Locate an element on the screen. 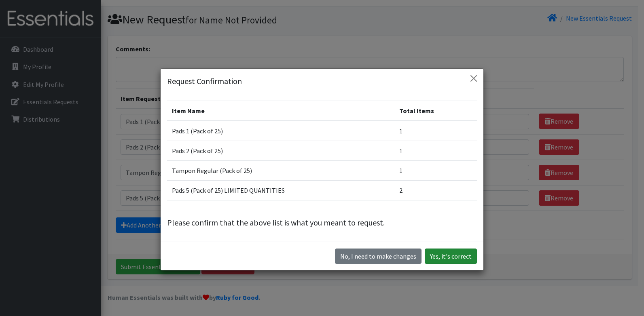 This screenshot has width=644, height=316. button: Close is located at coordinates (474, 78).